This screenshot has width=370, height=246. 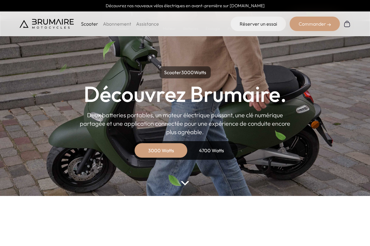 I want to click on a: Assistance, so click(x=148, y=24).